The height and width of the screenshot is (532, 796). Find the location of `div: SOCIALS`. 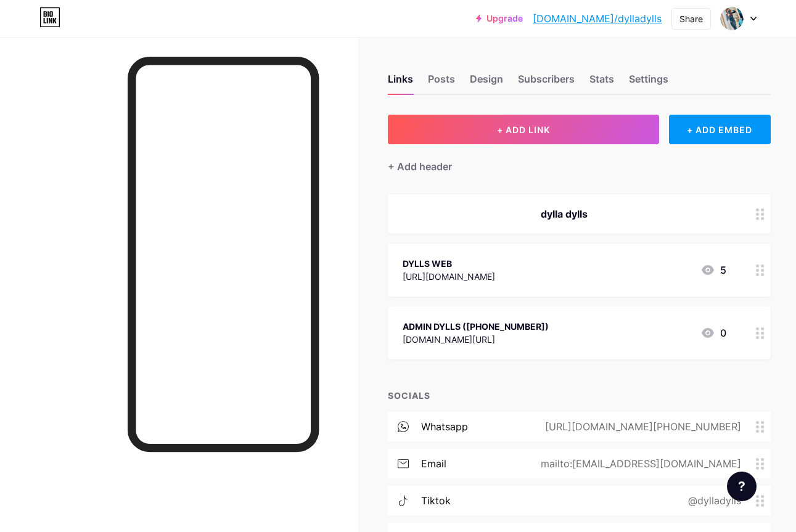

div: SOCIALS is located at coordinates (579, 395).